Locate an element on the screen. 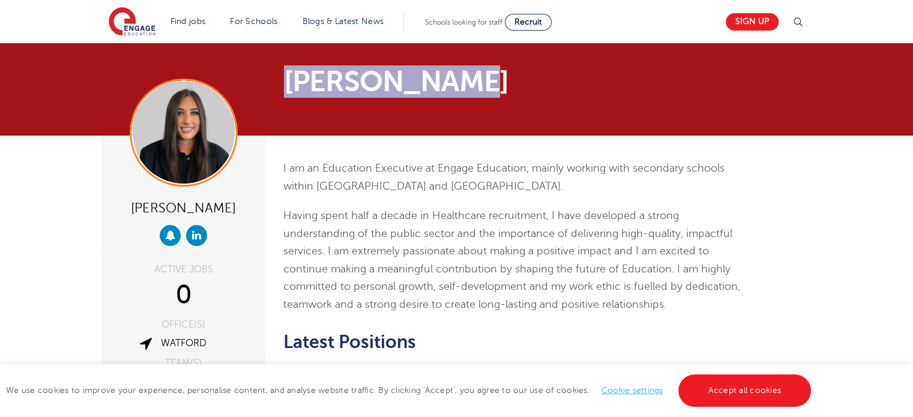  div: ACTIVE JOBS is located at coordinates (183, 269).